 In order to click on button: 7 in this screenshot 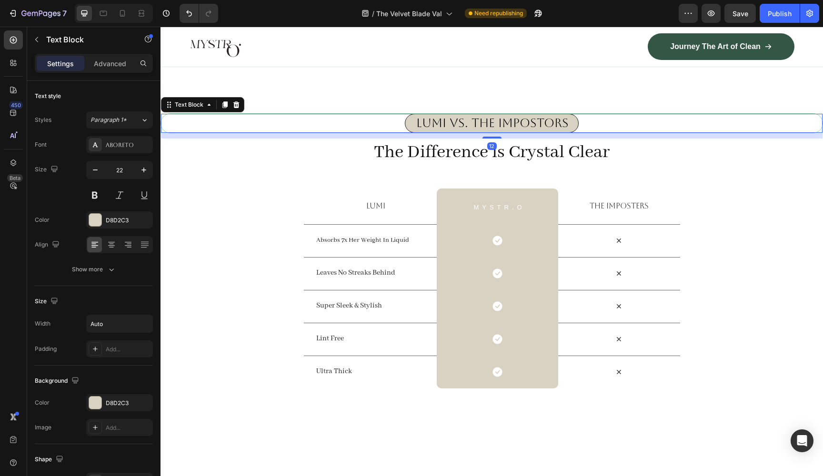, I will do `click(37, 13)`.